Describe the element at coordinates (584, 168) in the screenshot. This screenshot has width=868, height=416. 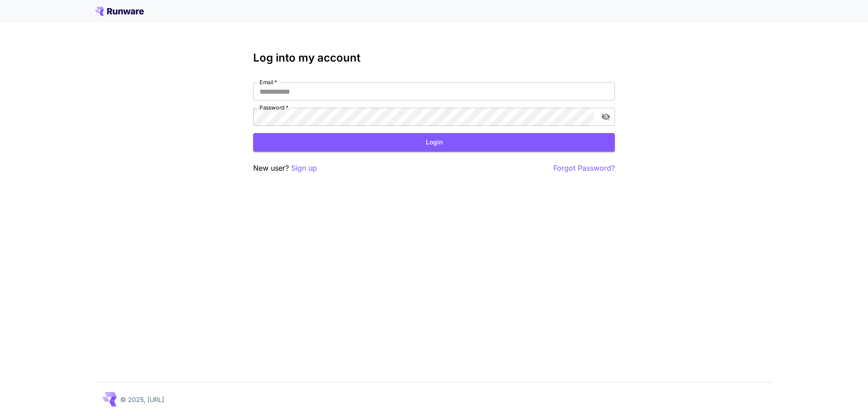
I see `button: Forgot Password?` at that location.